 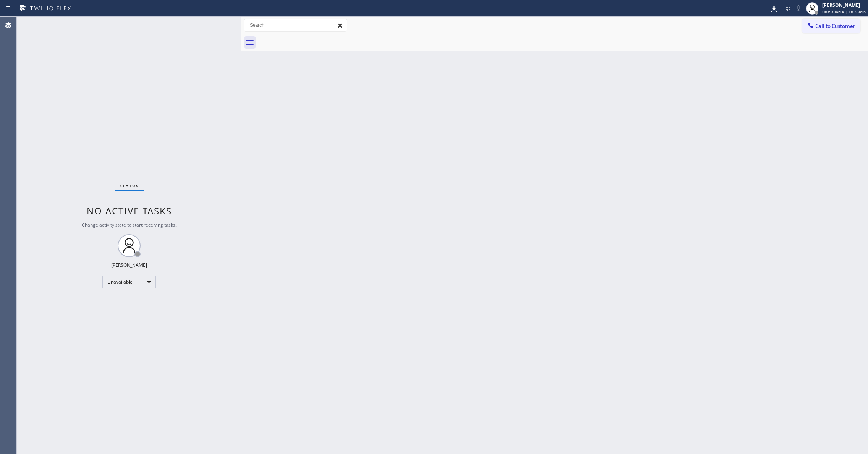 I want to click on div: Unavailable, so click(x=129, y=282).